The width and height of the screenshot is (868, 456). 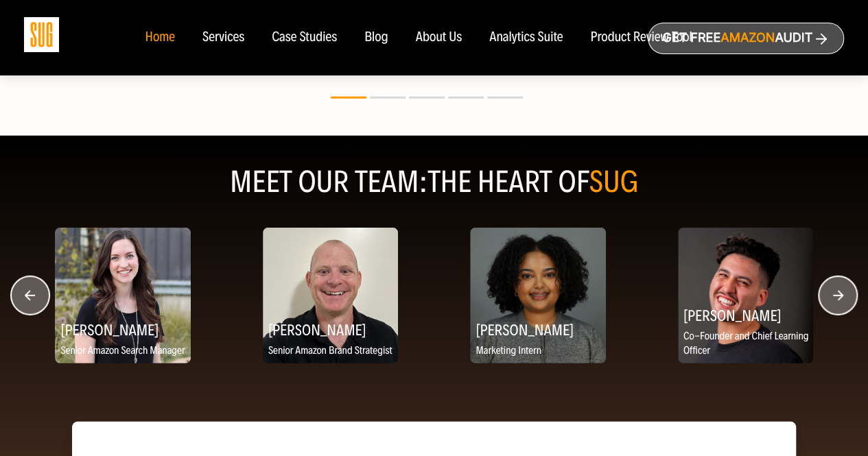 What do you see at coordinates (376, 38) in the screenshot?
I see `div: Blog` at bounding box center [376, 38].